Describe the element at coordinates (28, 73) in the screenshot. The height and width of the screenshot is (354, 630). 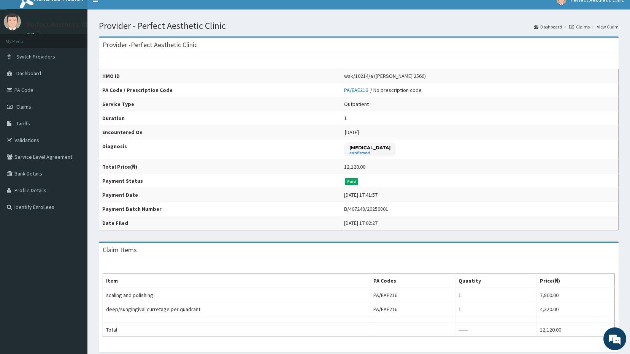
I see `span: Dashboard` at that location.